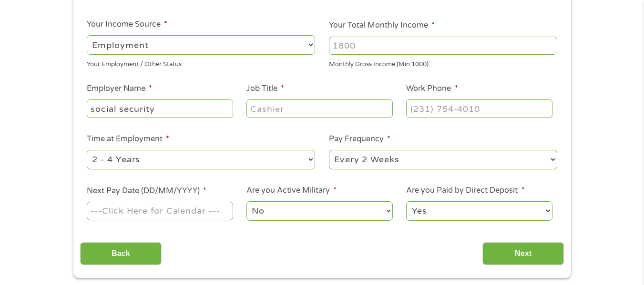 The image size is (644, 285). I want to click on label: Are you Active Military, so click(291, 190).